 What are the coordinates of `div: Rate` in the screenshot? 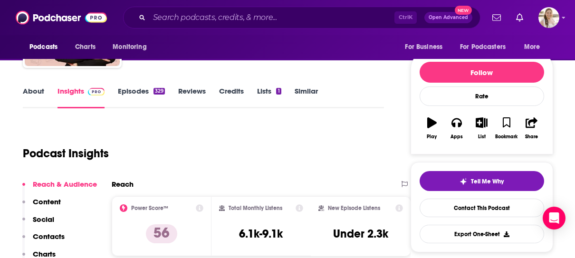 It's located at (482, 96).